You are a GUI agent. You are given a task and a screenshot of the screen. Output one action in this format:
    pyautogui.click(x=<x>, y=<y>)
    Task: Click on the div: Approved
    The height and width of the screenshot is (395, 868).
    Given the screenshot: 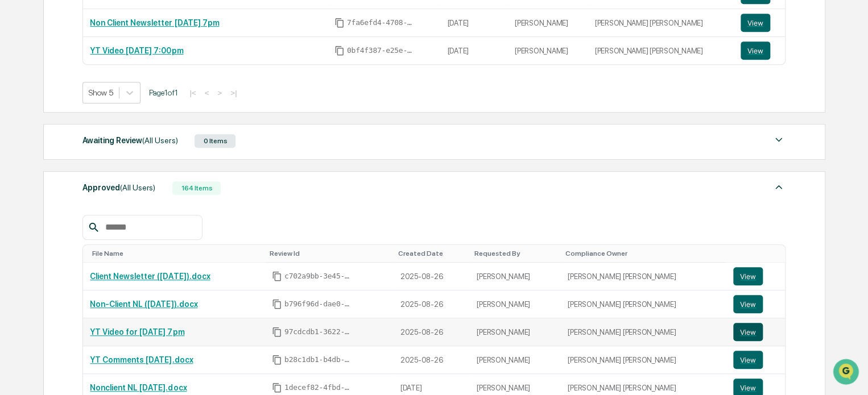 What is the action you would take?
    pyautogui.click(x=119, y=188)
    